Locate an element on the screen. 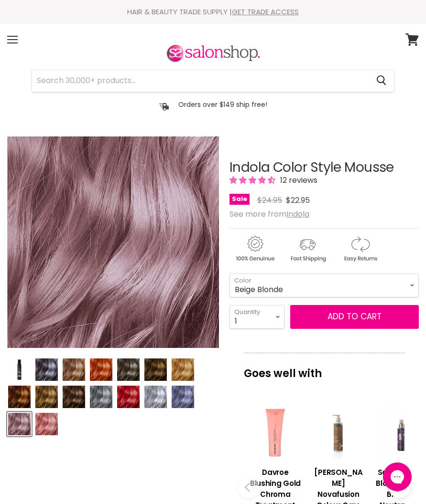  span: Add to cart is located at coordinates (354, 317).